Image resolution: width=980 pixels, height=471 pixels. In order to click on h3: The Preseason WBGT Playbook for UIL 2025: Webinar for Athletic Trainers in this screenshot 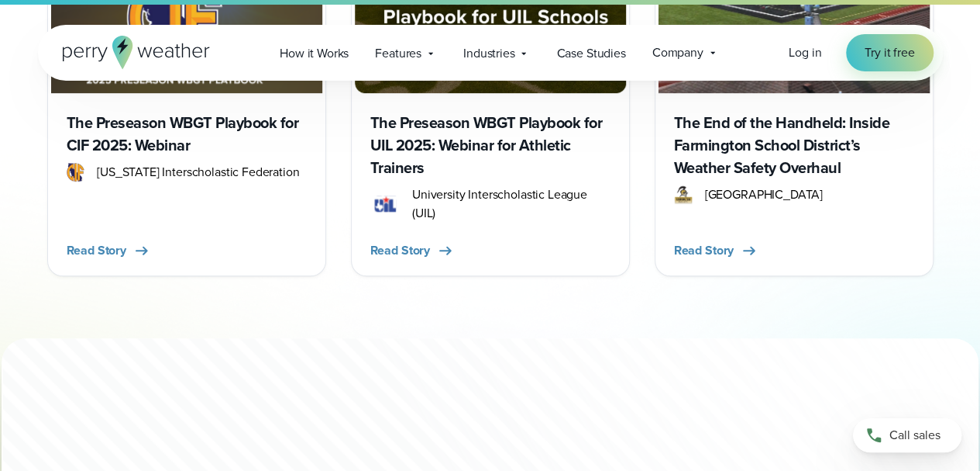, I will do `click(491, 145)`.